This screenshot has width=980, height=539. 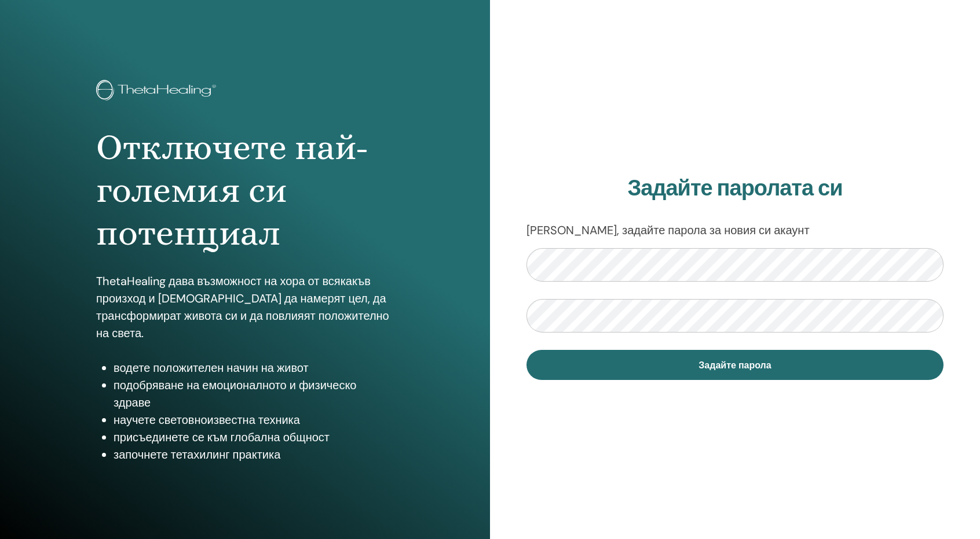 I want to click on li: водете положителен начин на живот, so click(x=254, y=368).